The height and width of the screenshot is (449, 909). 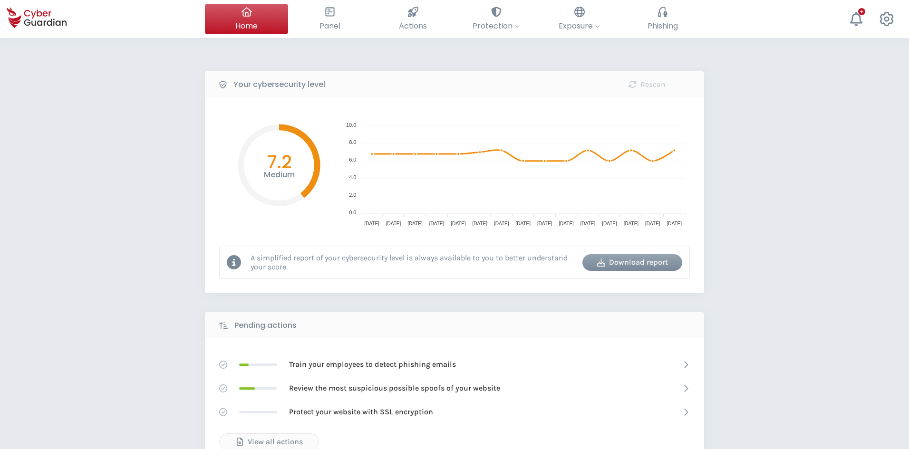 What do you see at coordinates (329, 19) in the screenshot?
I see `button: Panel` at bounding box center [329, 19].